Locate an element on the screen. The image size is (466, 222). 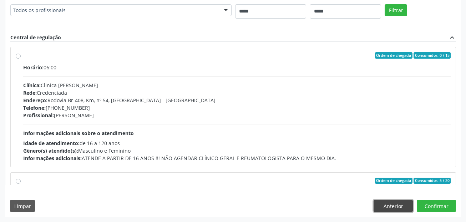
div: ATENDE A PARTIR DE 16 ANOS !!! NÃO AGENDAR CLÍNICO GERAL E REUMATOLOGISTA PARA O MESMO DIA. is located at coordinates (237, 158).